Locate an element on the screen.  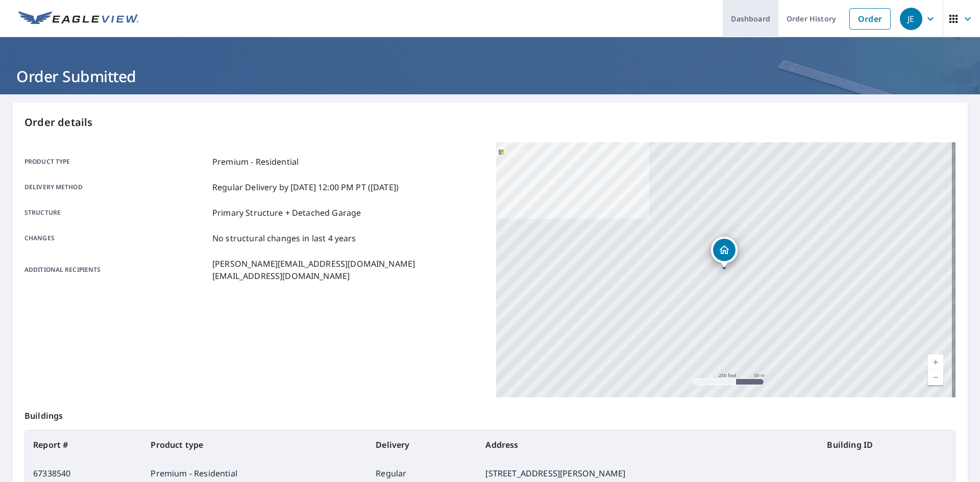
p: Additional recipients is located at coordinates (116, 270).